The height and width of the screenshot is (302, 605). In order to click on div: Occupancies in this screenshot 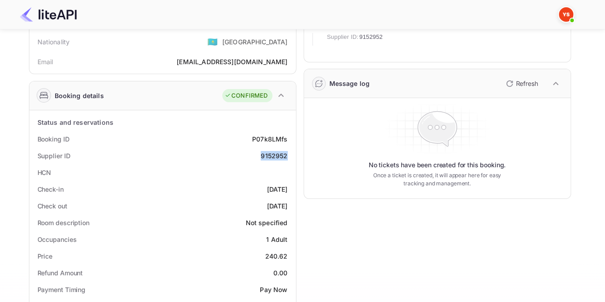, I will do `click(57, 239)`.